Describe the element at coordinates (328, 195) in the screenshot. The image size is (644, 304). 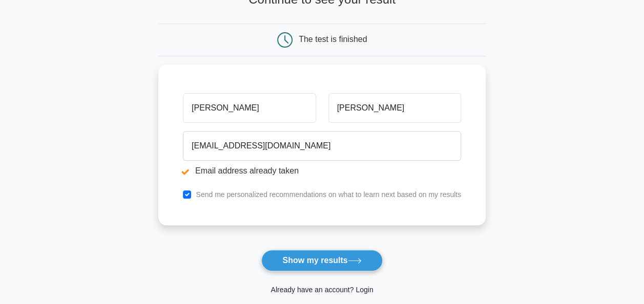
I see `label: Send me personalized recommendations on what to learn next based on my results` at that location.